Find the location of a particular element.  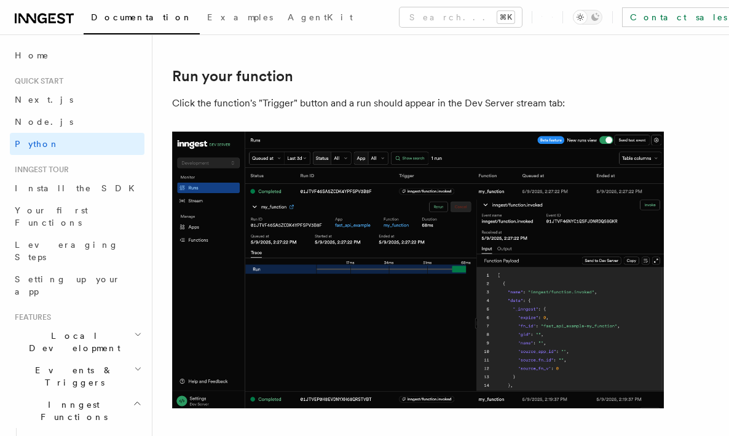

a: AgentKit is located at coordinates (320, 18).